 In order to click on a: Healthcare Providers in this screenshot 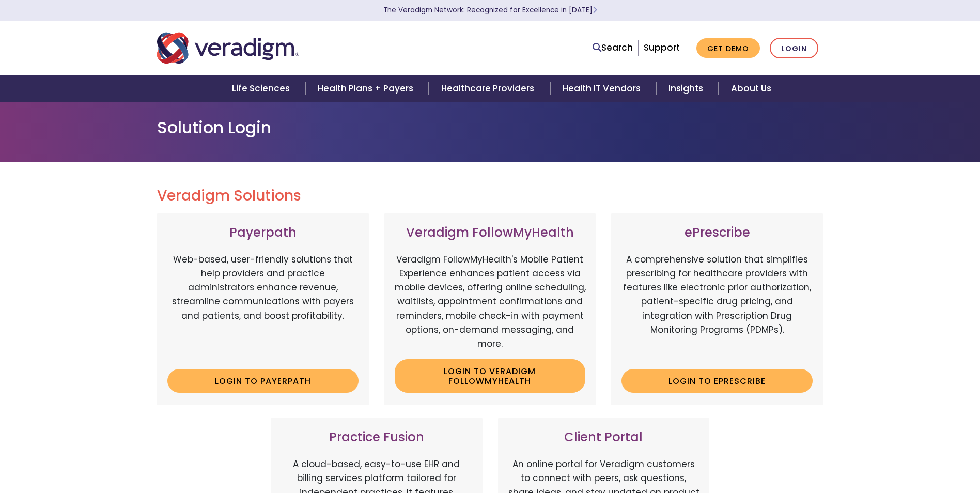, I will do `click(489, 88)`.